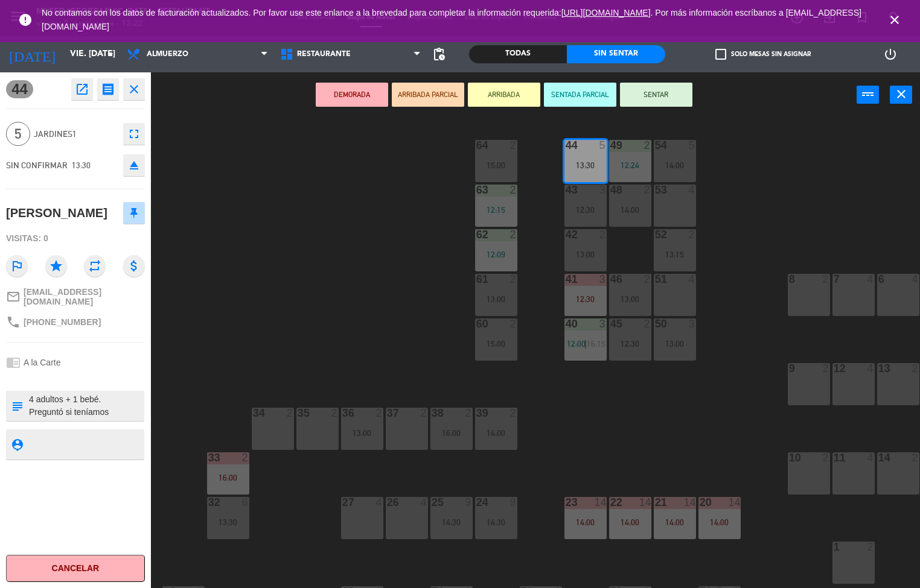 The height and width of the screenshot is (588, 920). What do you see at coordinates (476, 413) in the screenshot?
I see `div: 39` at bounding box center [476, 413].